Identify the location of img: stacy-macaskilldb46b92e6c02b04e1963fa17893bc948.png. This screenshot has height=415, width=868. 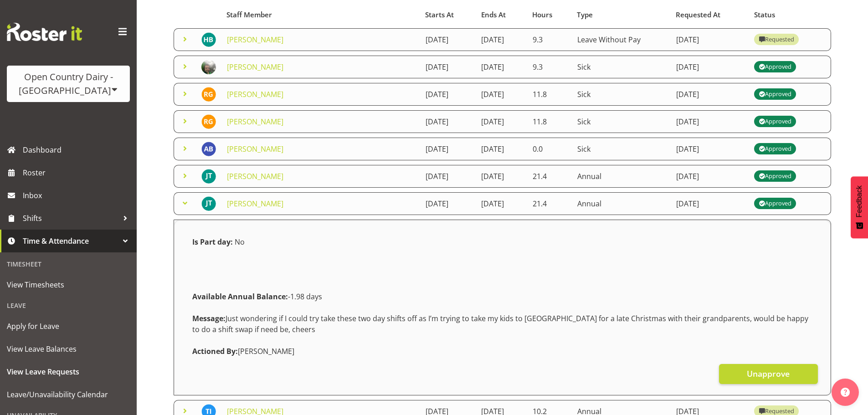
(209, 67).